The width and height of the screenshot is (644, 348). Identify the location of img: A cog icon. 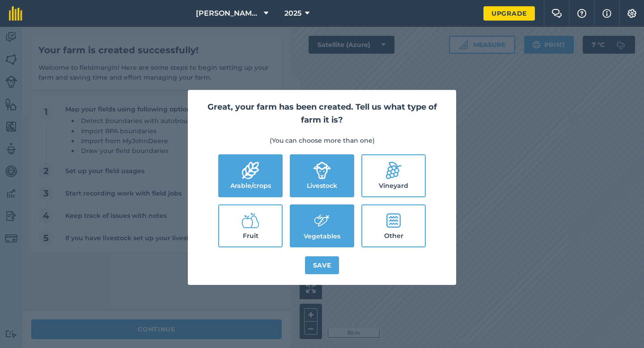
(632, 13).